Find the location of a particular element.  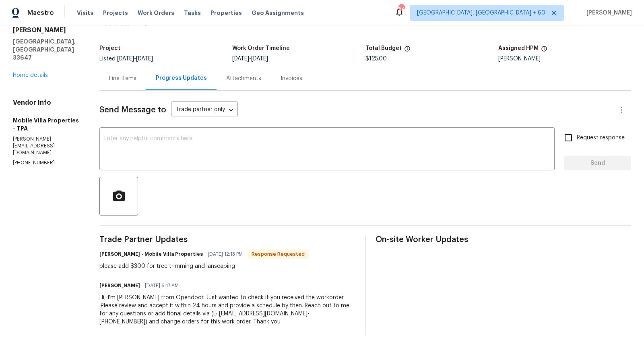

span: Projects is located at coordinates (115, 13).